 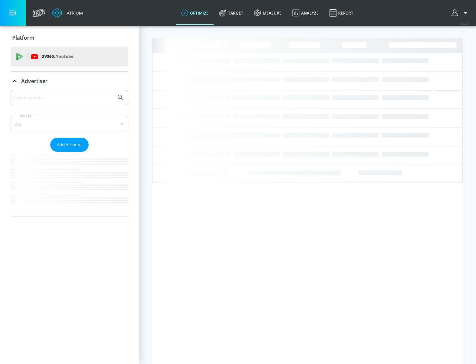 I want to click on p: Advertiser, so click(x=34, y=81).